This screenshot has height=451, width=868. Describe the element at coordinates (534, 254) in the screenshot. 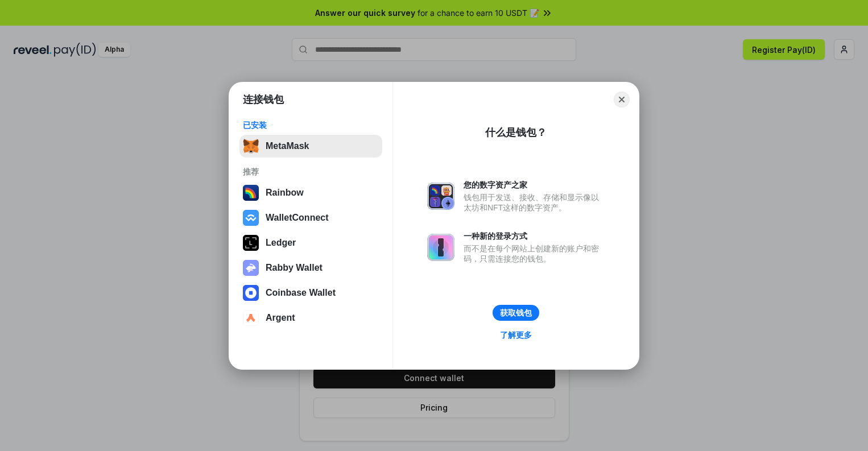

I see `div: 而不是在每个网站上创建新的账户和密码，只需连接您的钱包。` at that location.